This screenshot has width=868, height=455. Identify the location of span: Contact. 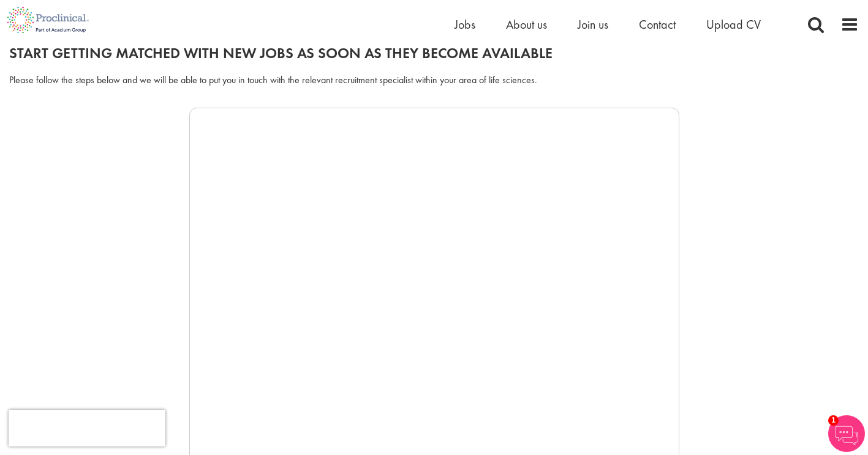
(657, 24).